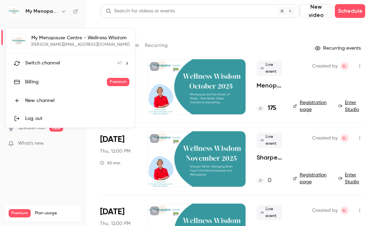  Describe the element at coordinates (66, 82) in the screenshot. I see `div: Billing` at that location.